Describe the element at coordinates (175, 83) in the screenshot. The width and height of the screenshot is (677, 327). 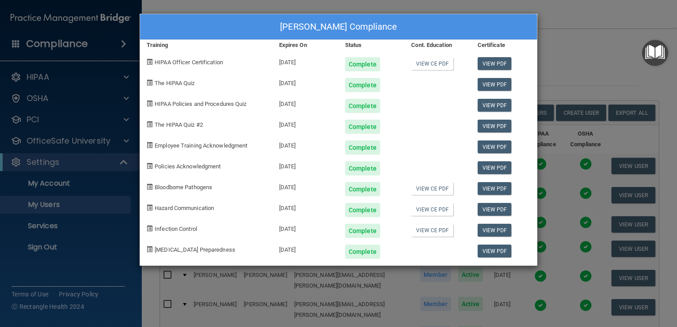
I see `span: The HIPAA Quiz` at that location.